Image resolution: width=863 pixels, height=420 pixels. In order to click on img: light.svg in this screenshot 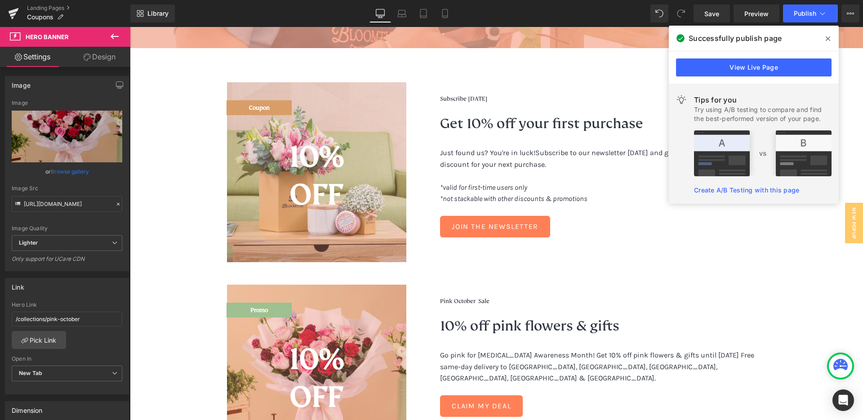, I will do `click(682, 100)`.